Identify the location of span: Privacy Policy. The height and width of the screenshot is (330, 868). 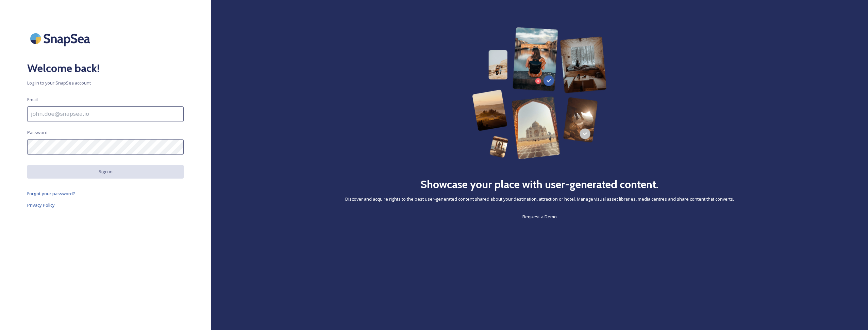
(41, 205).